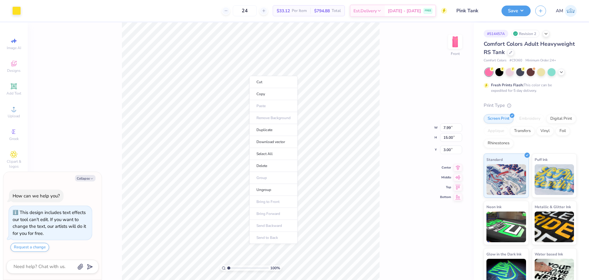  I want to click on span: Image AI, so click(14, 48).